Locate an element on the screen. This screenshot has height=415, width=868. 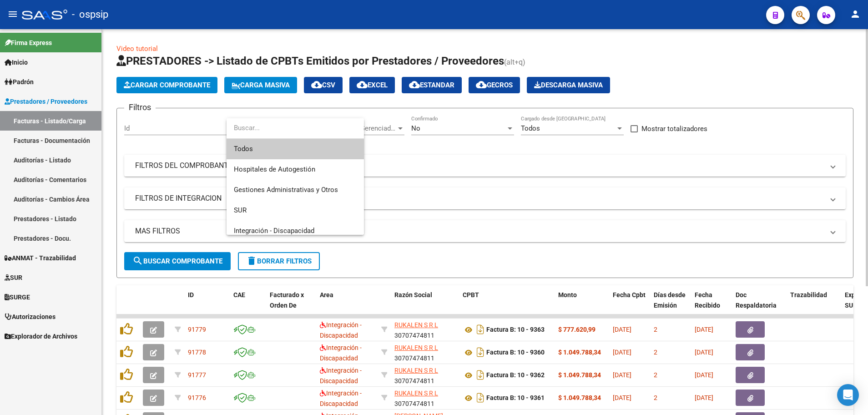
span: Gestiones Administrativas y Otros is located at coordinates (286, 189).